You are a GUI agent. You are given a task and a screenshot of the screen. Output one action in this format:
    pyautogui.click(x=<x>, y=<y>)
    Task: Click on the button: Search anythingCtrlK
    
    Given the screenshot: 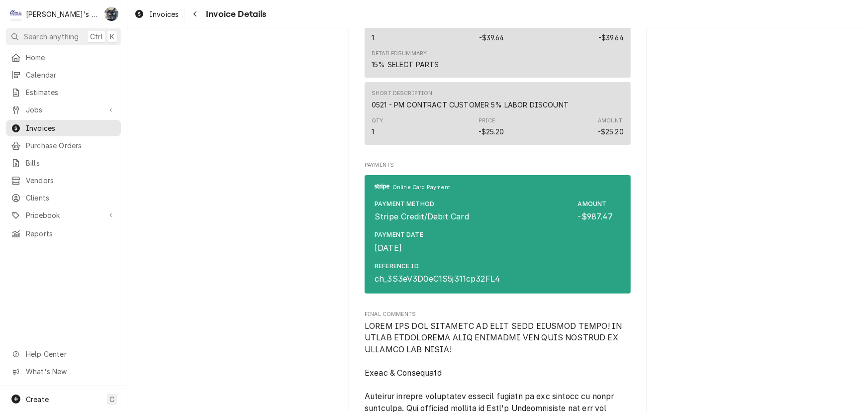 What is the action you would take?
    pyautogui.click(x=63, y=36)
    